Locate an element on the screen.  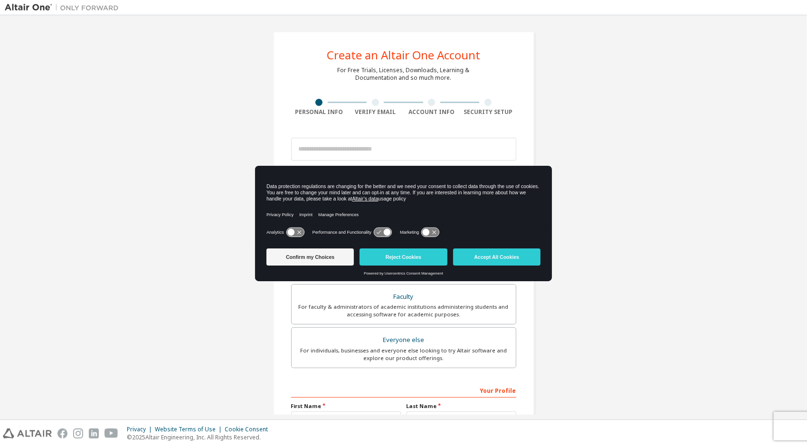
div: Create an Altair One Account is located at coordinates (403, 55).